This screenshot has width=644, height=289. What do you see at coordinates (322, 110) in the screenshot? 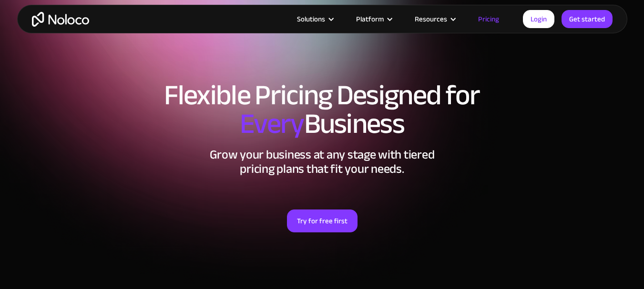
I see `h1: Flexible Pricing Designed for Business` at bounding box center [322, 110].